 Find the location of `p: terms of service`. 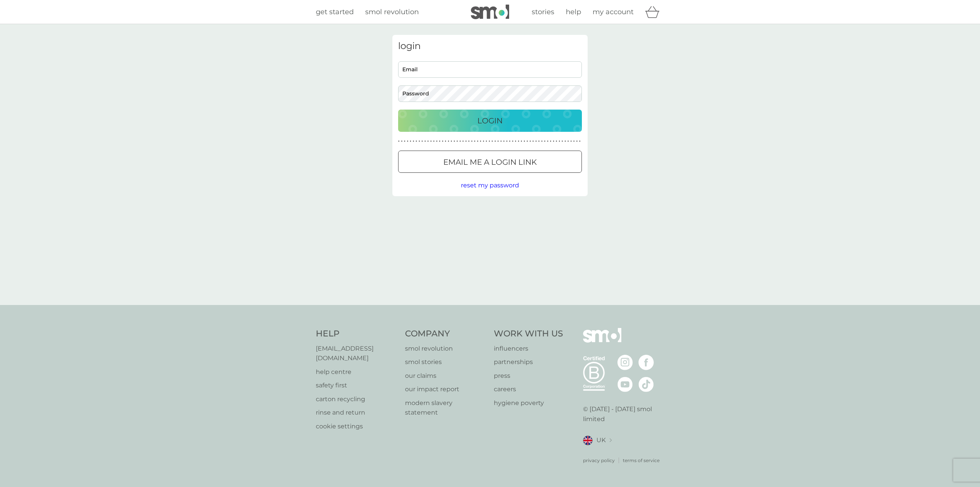

p: terms of service is located at coordinates (641, 460).